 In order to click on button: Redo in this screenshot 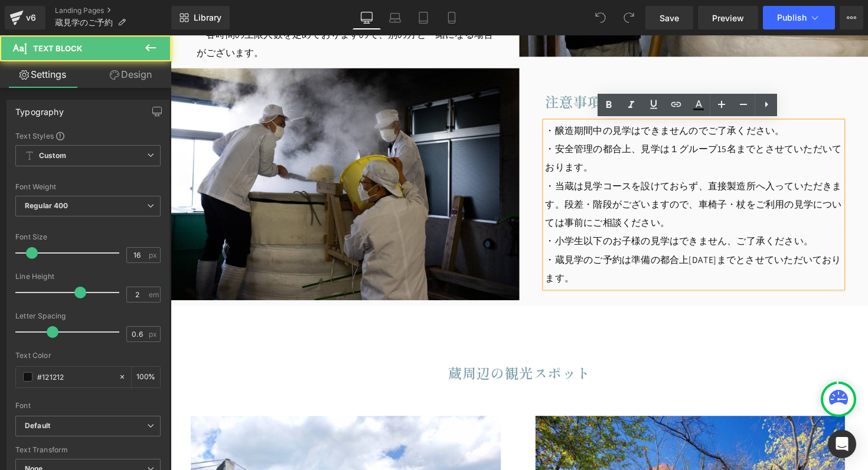, I will do `click(629, 18)`.